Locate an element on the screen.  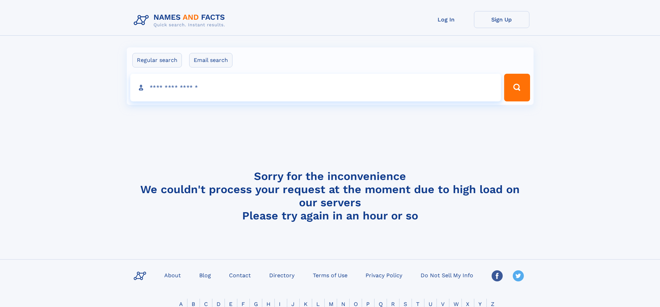
a: Blog is located at coordinates (205, 275).